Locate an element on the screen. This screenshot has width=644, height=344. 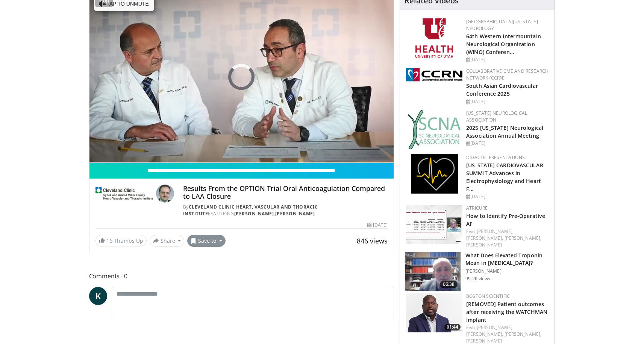
a: South Asian Cardiovascular Conference 2025 is located at coordinates (502, 90).